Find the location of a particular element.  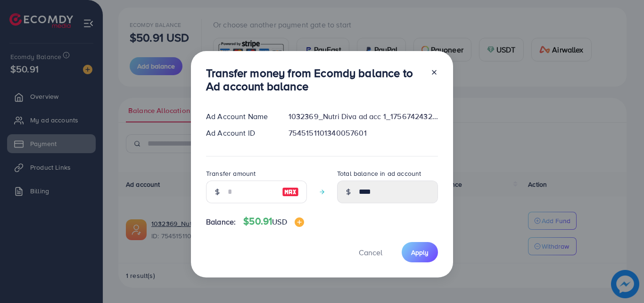

button: Cancel is located at coordinates (371, 252).